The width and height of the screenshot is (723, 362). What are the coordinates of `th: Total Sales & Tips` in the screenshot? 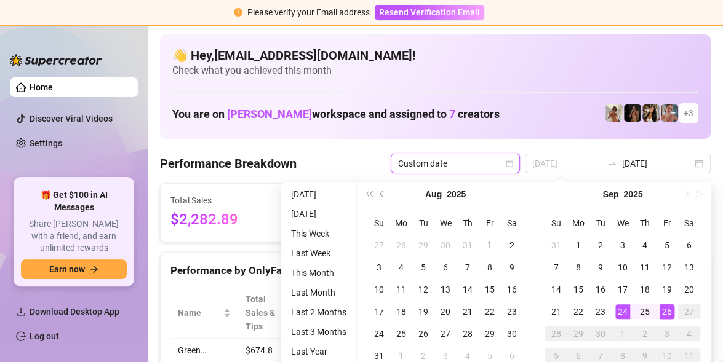 It's located at (266, 313).